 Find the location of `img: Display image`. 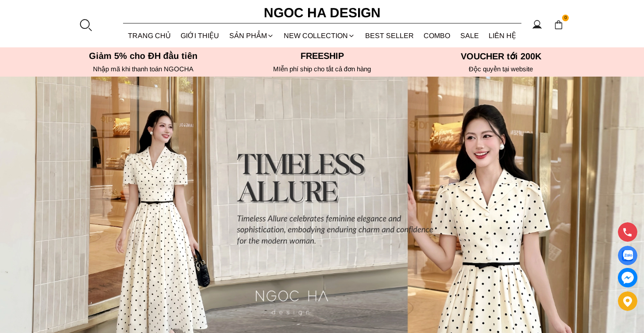

img: Display image is located at coordinates (627, 256).